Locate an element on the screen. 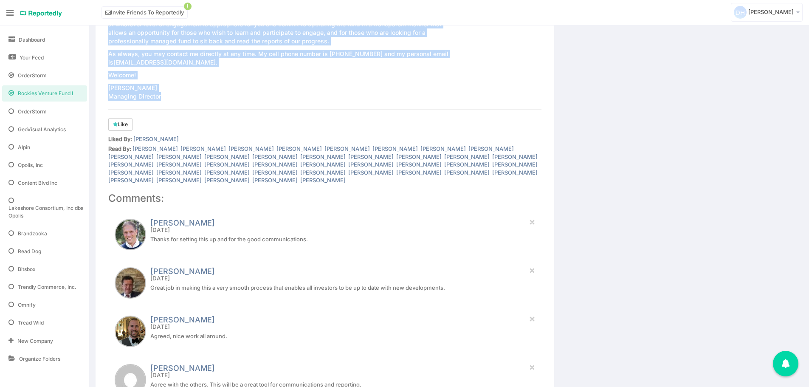  img: karl.umland@gmail.com - Subscriber is located at coordinates (130, 331).